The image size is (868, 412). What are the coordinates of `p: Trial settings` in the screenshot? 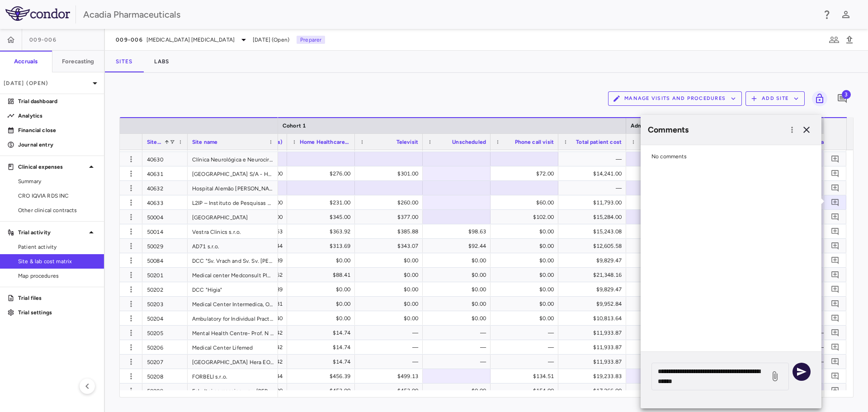 It's located at (57, 312).